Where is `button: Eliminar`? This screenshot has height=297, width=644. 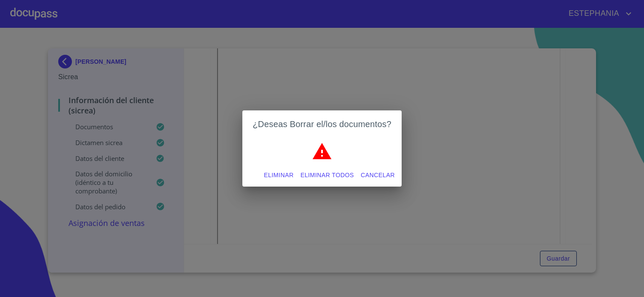 button: Eliminar is located at coordinates (278, 175).